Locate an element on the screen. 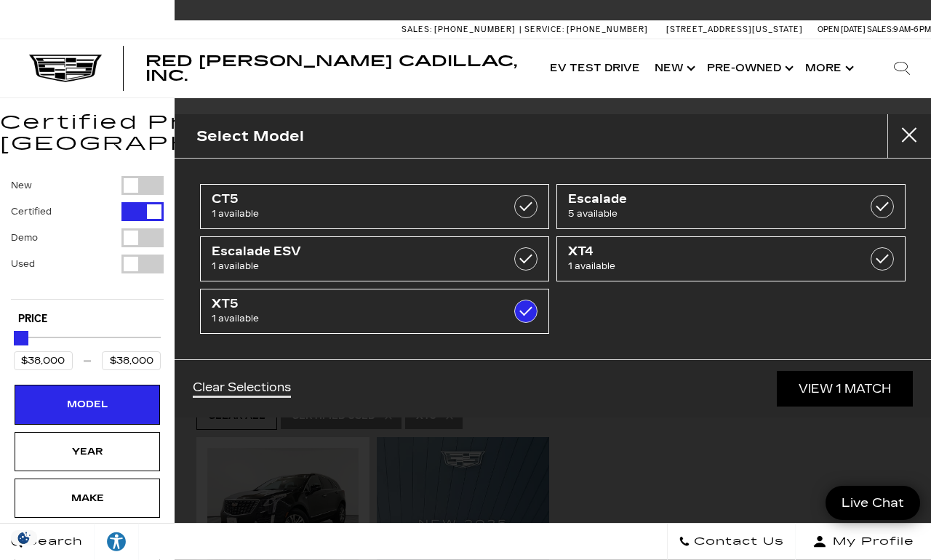  button: Open user profile menu is located at coordinates (863, 542).